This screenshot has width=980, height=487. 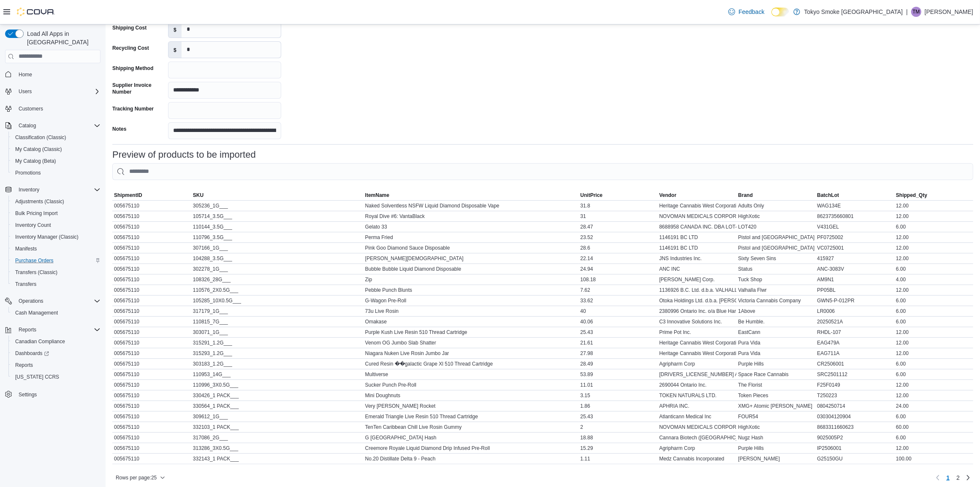 What do you see at coordinates (27, 126) in the screenshot?
I see `button: Catalog` at bounding box center [27, 126].